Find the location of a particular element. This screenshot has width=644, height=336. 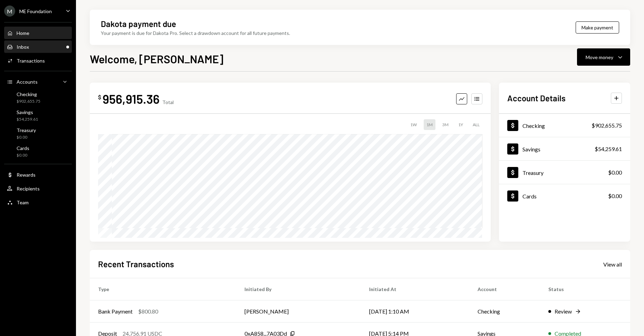

th: Initiated At is located at coordinates (415, 289).